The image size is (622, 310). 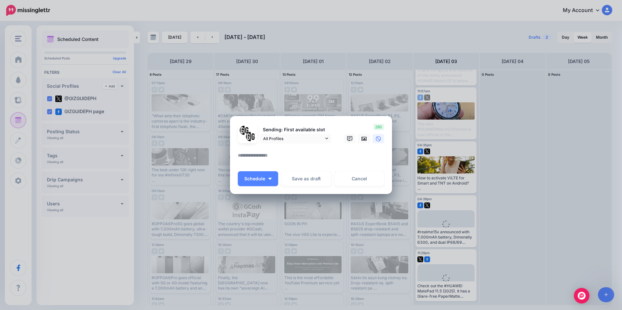 What do you see at coordinates (295, 130) in the screenshot?
I see `p: Sending: First available slot` at bounding box center [295, 130].